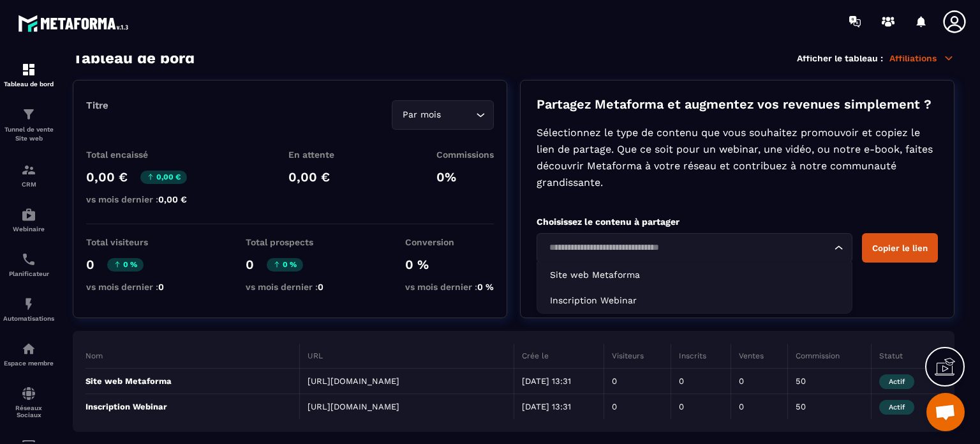 This screenshot has width=980, height=444. Describe the element at coordinates (134, 58) in the screenshot. I see `h3: Tableau de bord` at that location.